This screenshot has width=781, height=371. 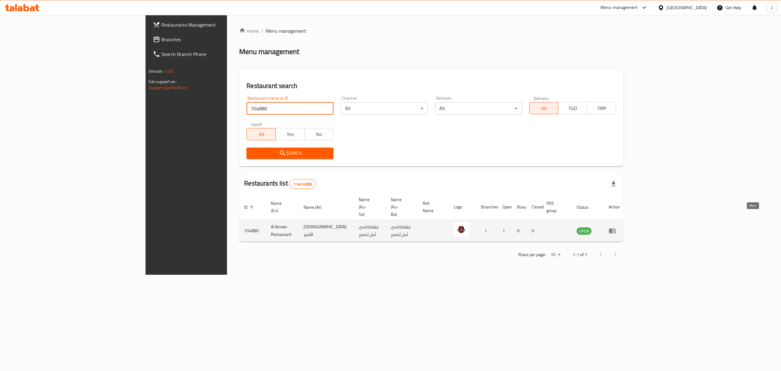 I want to click on span: No, so click(x=319, y=134).